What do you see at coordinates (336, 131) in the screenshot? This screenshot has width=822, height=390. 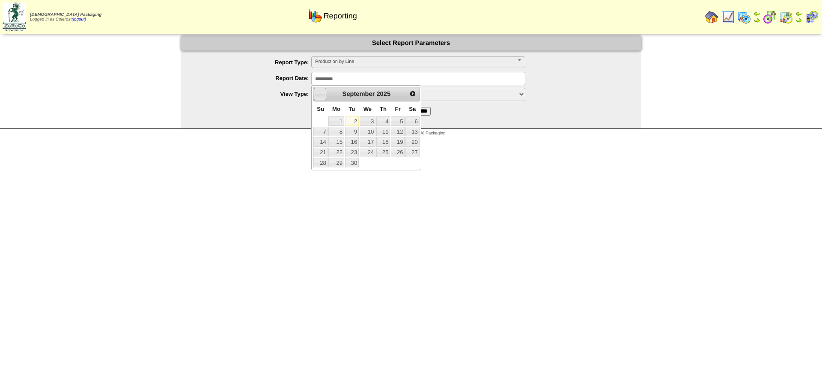 I see `a: 8` at bounding box center [336, 131].